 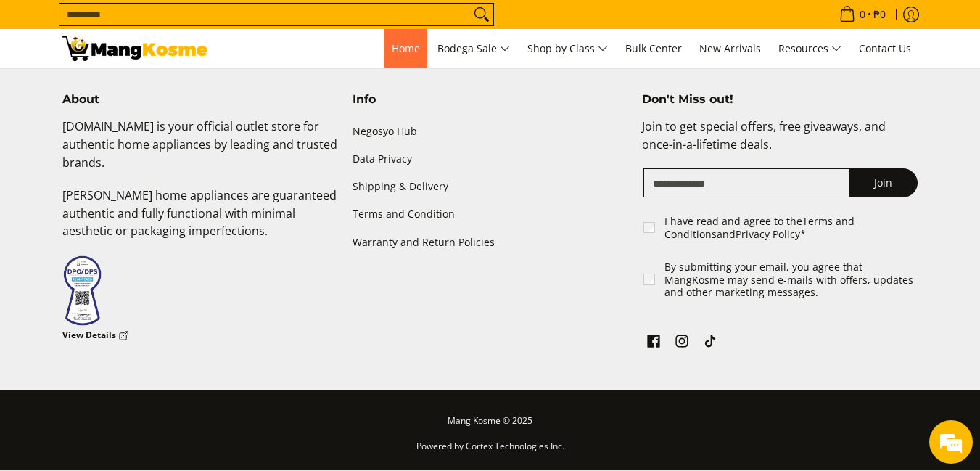 What do you see at coordinates (809, 49) in the screenshot?
I see `a: Resources` at bounding box center [809, 49].